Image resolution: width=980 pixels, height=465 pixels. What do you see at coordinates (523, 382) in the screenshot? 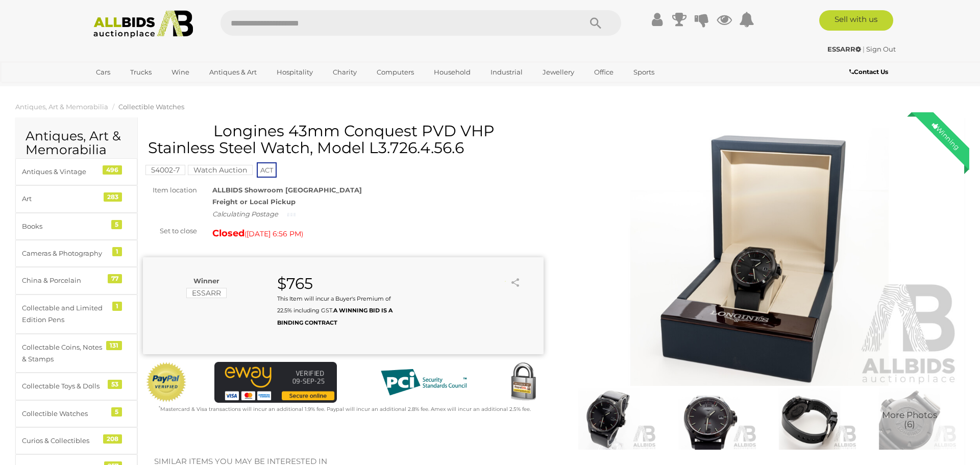
I see `img: Secured by Rapid SSL` at bounding box center [523, 382].